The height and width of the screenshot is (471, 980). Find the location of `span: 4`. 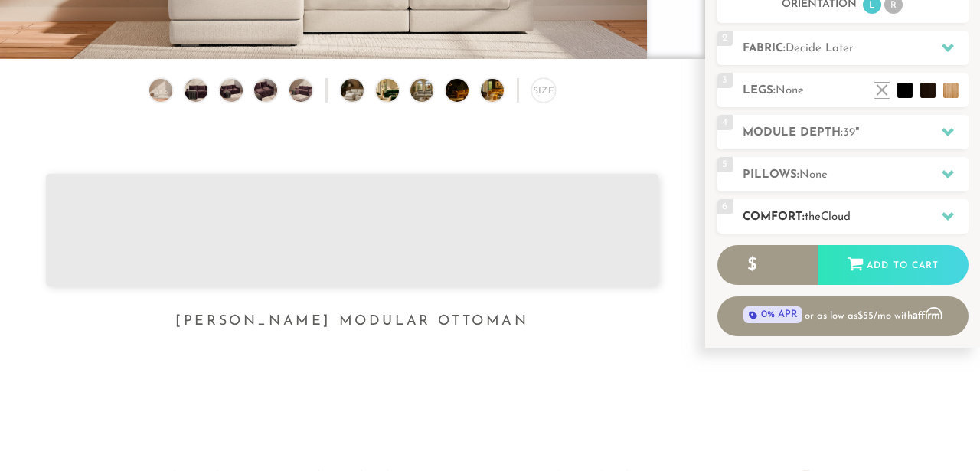

span: 4 is located at coordinates (725, 122).